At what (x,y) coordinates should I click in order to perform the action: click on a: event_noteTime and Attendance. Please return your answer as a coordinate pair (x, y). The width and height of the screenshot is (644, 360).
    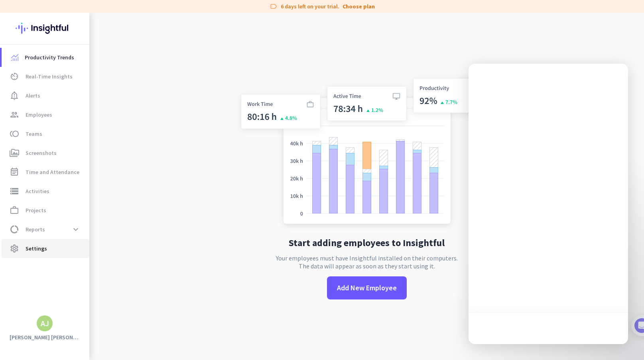
    Looking at the image, I should click on (46, 172).